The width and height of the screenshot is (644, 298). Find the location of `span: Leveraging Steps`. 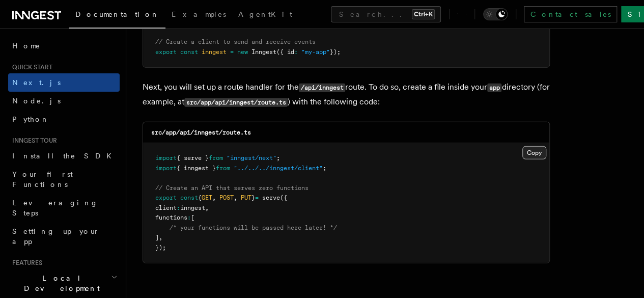

span: Leveraging Steps is located at coordinates (55, 208).